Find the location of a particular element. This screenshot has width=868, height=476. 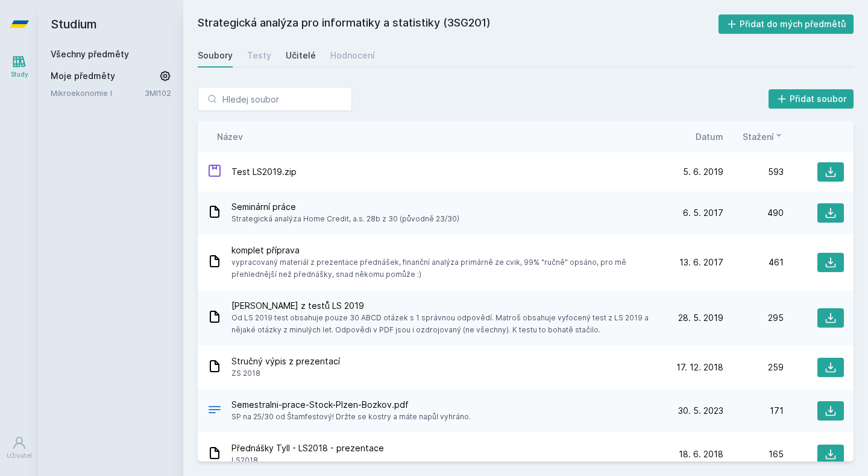

a: Mikroekonomie I is located at coordinates (97, 93).